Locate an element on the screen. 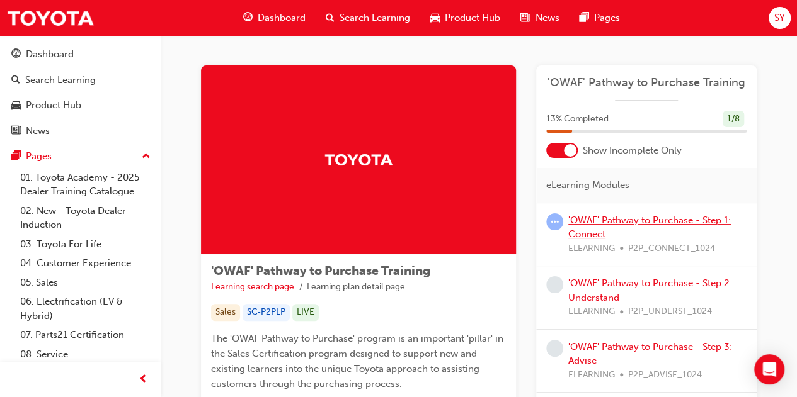 The width and height of the screenshot is (797, 397). div: 1 / 8 is located at coordinates (733, 119).